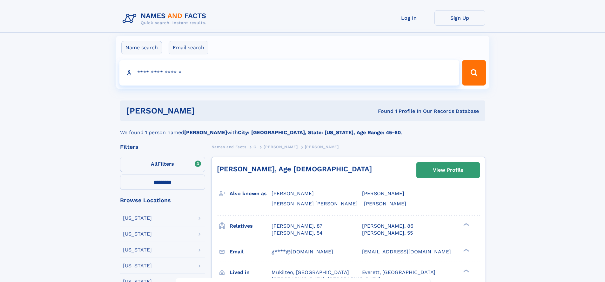 Image resolution: width=605 pixels, height=282 pixels. Describe the element at coordinates (154, 164) in the screenshot. I see `span: All` at that location.